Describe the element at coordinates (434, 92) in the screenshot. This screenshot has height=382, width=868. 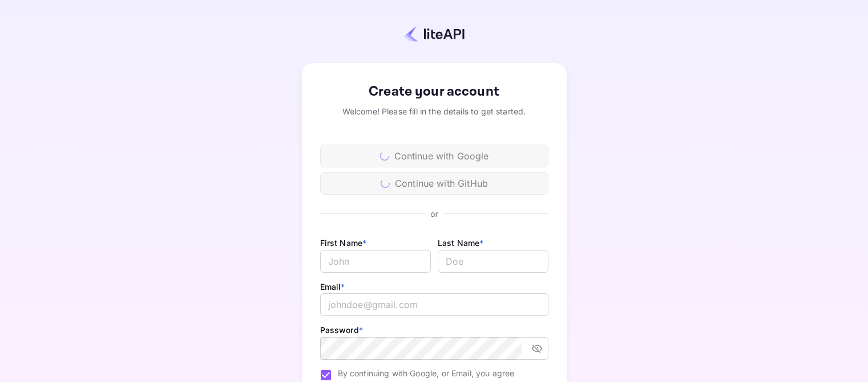
I see `div: Create your account` at that location.